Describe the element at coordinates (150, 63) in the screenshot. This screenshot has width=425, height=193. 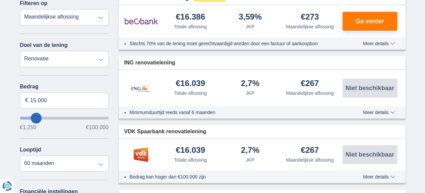
I see `span: ING renovatielening` at that location.